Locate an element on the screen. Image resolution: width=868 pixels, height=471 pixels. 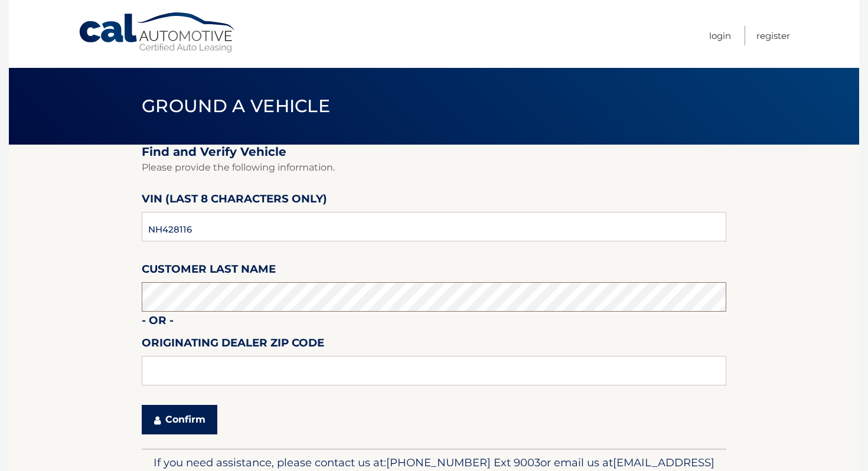
label: Originating Dealer Zip Code is located at coordinates (232, 345).